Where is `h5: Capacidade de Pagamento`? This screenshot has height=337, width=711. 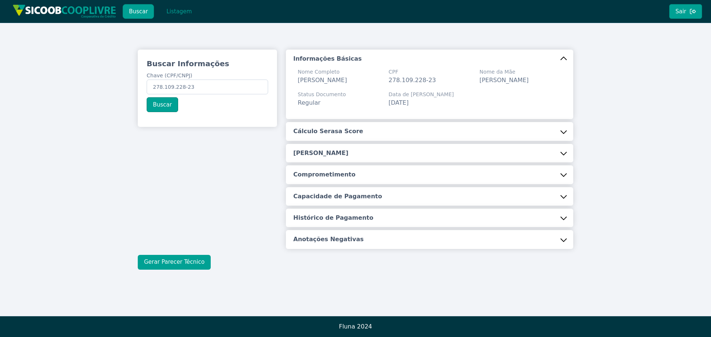
h5: Capacidade de Pagamento is located at coordinates (338, 197).